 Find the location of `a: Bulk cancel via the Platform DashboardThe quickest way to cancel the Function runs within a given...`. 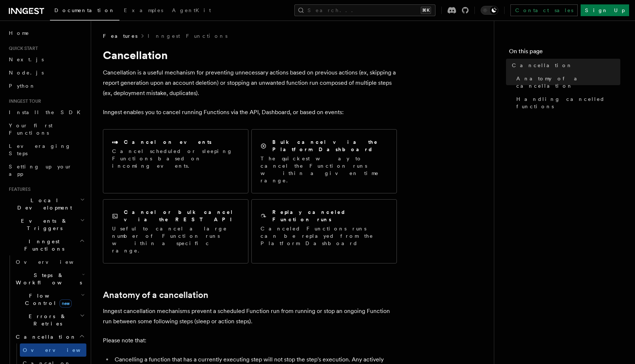

a: Bulk cancel via the Platform DashboardThe quickest way to cancel the Function runs within a given... is located at coordinates (324, 161).